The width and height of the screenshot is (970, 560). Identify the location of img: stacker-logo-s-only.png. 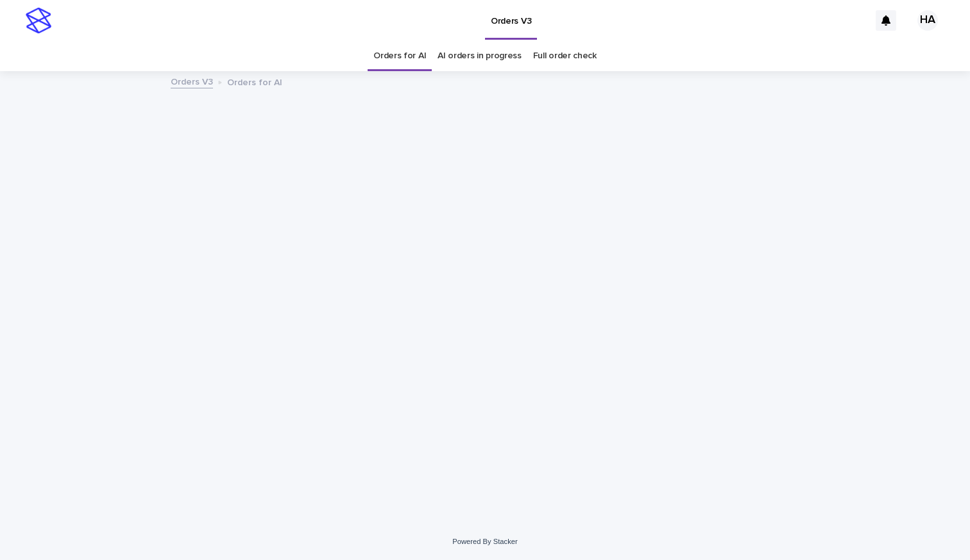
(39, 21).